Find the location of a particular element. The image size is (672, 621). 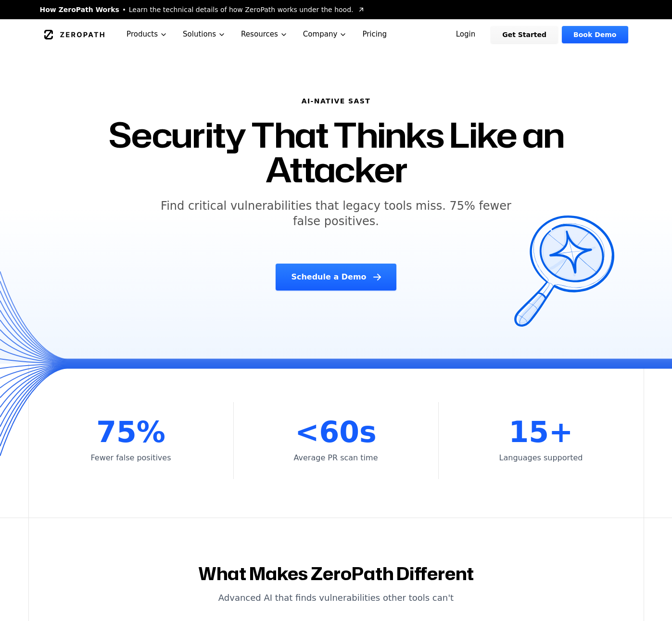

div: 15+ is located at coordinates (541, 432).